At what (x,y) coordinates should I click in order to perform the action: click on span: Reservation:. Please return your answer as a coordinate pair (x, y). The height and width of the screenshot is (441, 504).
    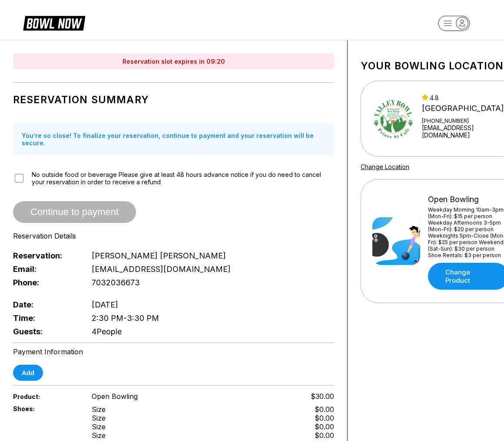
    Looking at the image, I should click on (45, 255).